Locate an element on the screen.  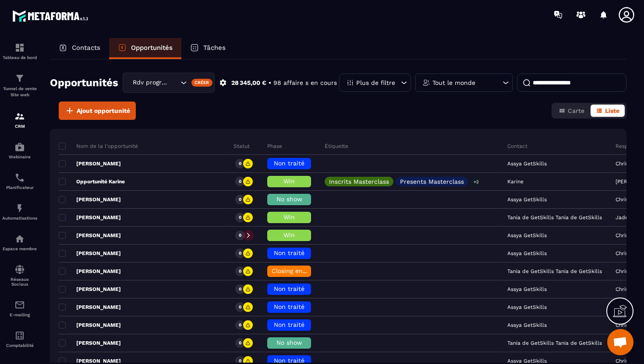
span: Closing en cours is located at coordinates (296, 271).